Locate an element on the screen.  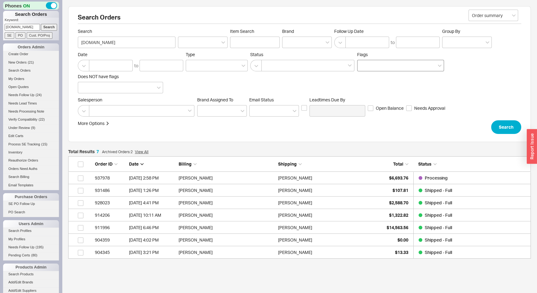
span: Shipping is located at coordinates (287, 164).